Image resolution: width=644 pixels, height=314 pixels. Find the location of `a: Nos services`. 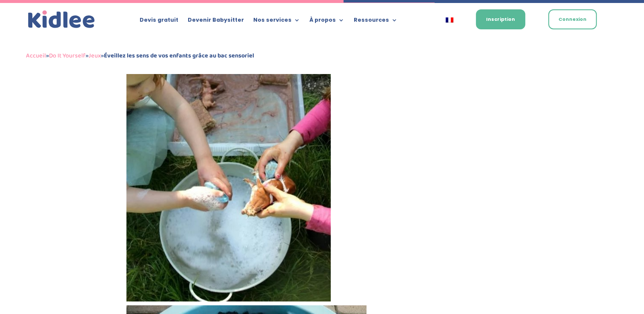

a: Nos services is located at coordinates (277, 21).